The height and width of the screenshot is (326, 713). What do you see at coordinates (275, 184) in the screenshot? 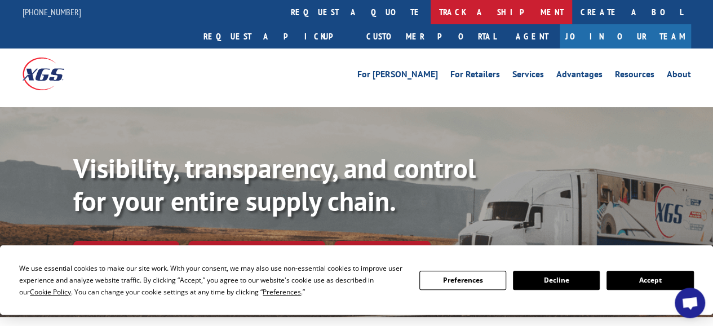
I see `b: Visibility, transparency, and control for your entire supply chain.` at bounding box center [275, 184].